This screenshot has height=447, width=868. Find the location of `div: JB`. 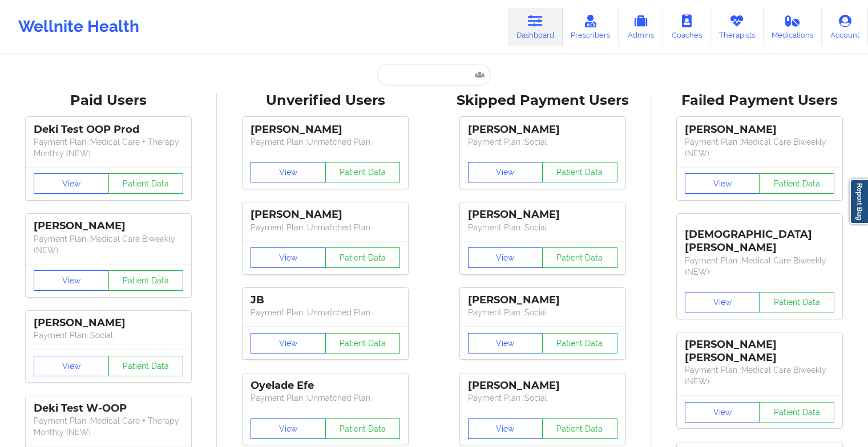

div: JB is located at coordinates (325, 300).